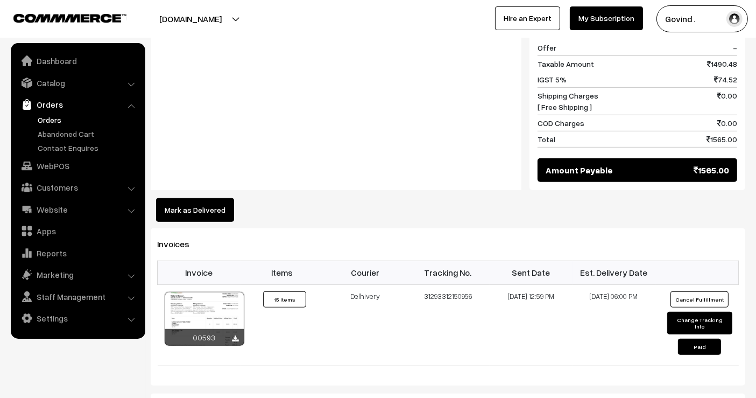  What do you see at coordinates (204, 337) in the screenshot?
I see `div: 00593` at bounding box center [204, 337].